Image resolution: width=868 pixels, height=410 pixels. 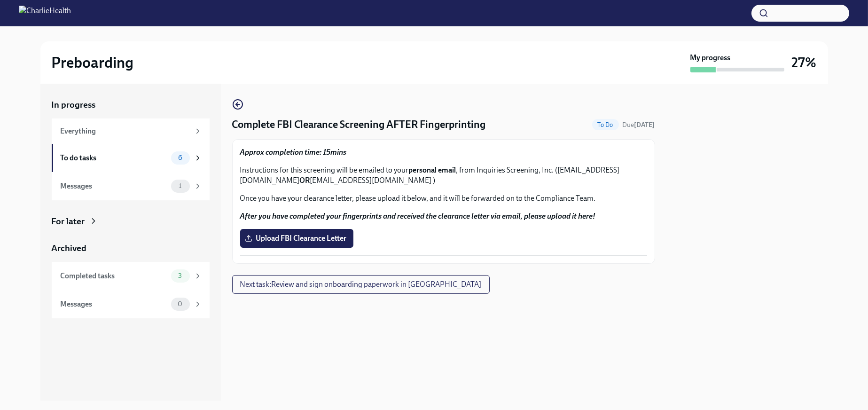 What do you see at coordinates (180, 303) in the screenshot?
I see `span: 0` at bounding box center [180, 303].